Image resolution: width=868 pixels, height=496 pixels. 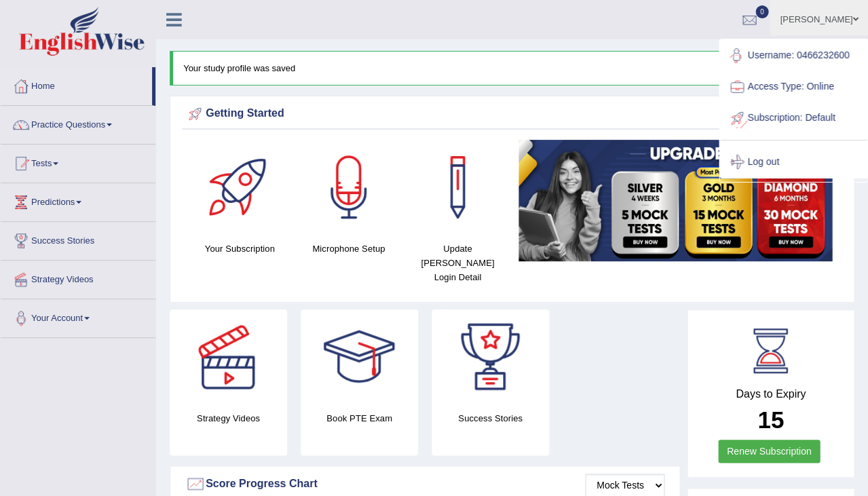 I want to click on a: Tests, so click(x=78, y=161).